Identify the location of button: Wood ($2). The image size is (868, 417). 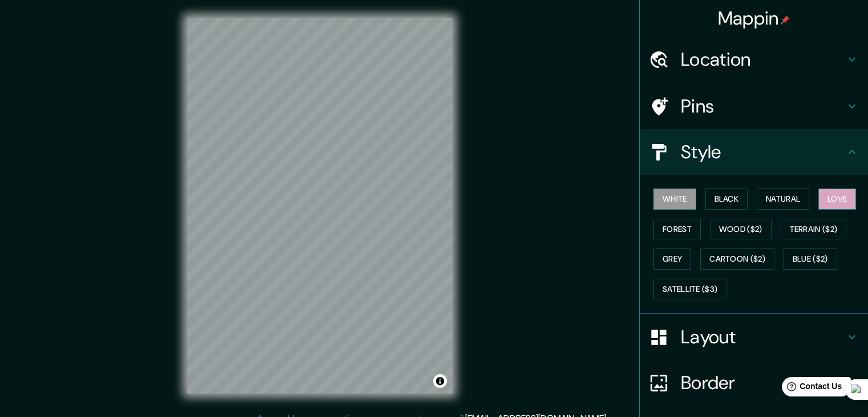
(741, 229).